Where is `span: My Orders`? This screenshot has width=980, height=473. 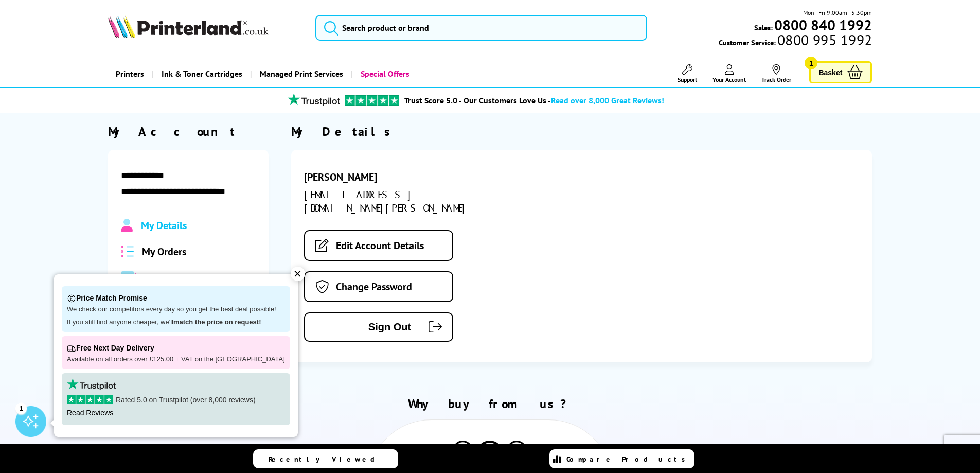 span: My Orders is located at coordinates (164, 252).